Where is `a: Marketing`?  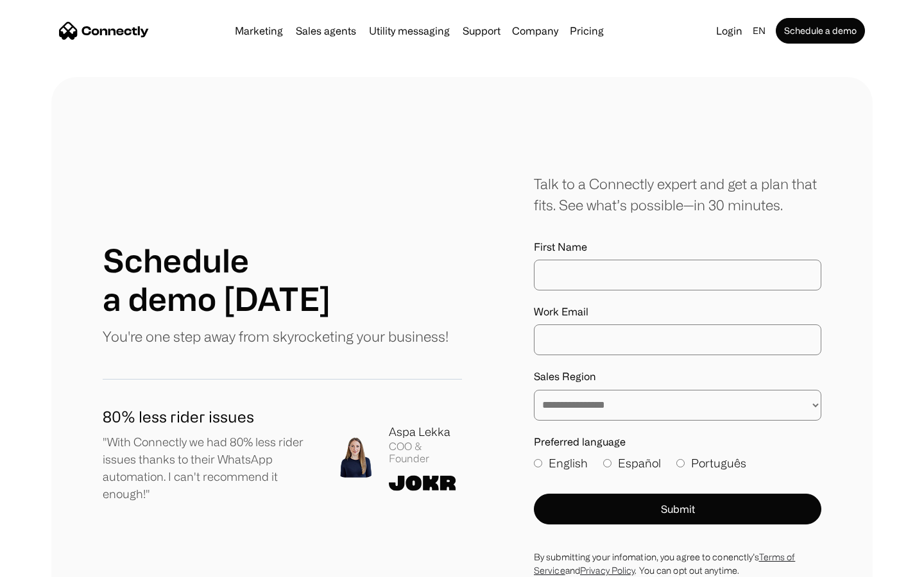
a: Marketing is located at coordinates (259, 31).